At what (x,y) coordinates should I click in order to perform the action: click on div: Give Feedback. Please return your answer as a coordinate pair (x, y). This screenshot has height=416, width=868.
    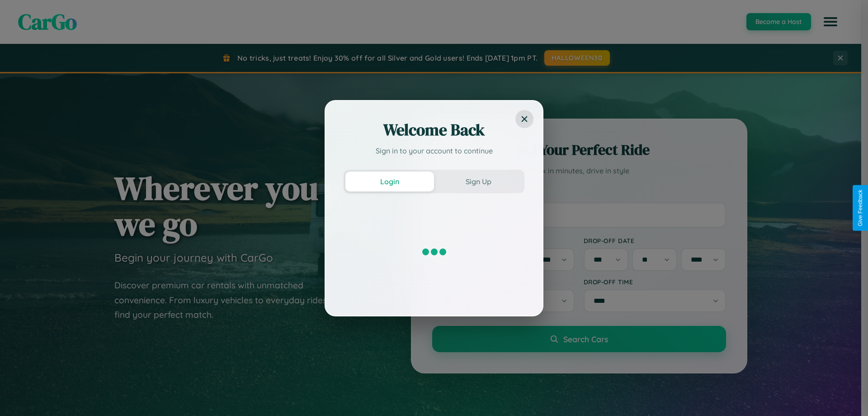
    Looking at the image, I should click on (860, 208).